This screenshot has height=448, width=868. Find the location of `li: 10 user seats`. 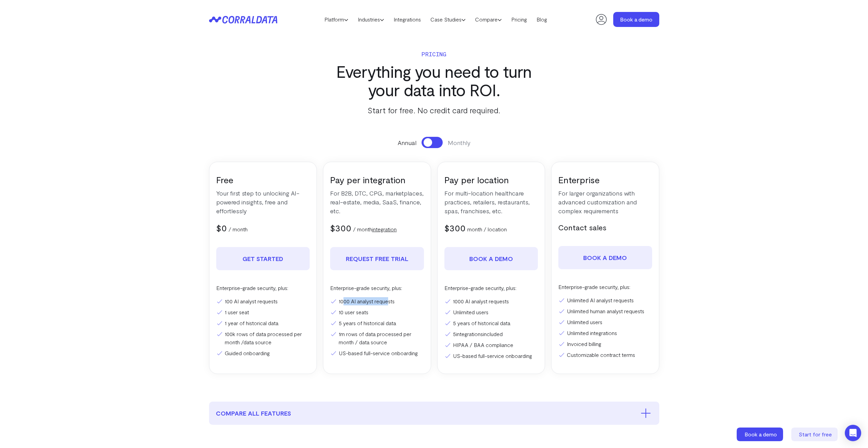

li: 10 user seats is located at coordinates (377, 312).